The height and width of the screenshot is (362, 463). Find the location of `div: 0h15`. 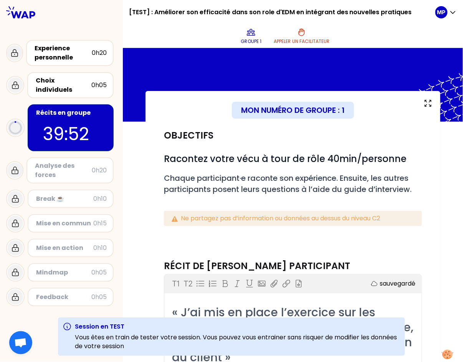

div: 0h15 is located at coordinates (100, 224).